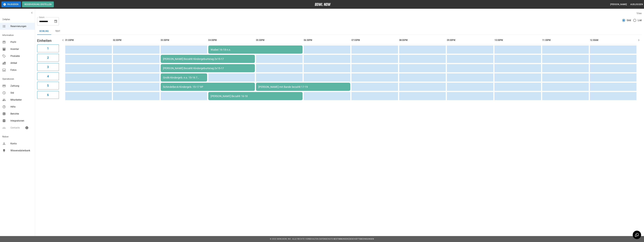 The height and width of the screenshot is (242, 644). What do you see at coordinates (56, 21) in the screenshot?
I see `button: Choose date, selected date is 4. Okt. 2025` at bounding box center [56, 21].